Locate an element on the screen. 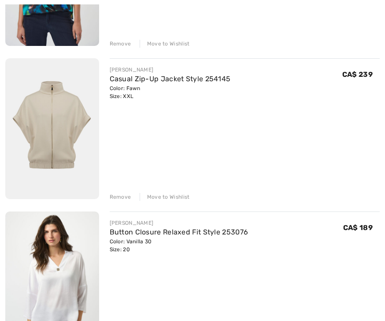 The width and height of the screenshot is (385, 321). div: Color: Fawn Size: XXL is located at coordinates (170, 92).